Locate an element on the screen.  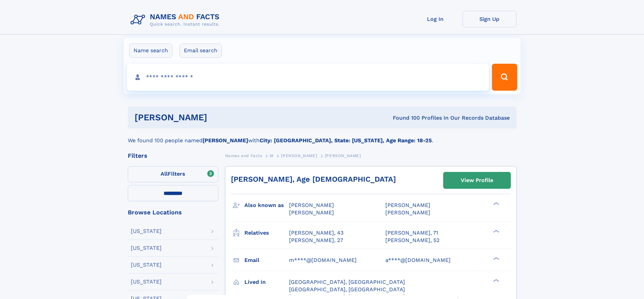
label: Name search is located at coordinates (151, 51).